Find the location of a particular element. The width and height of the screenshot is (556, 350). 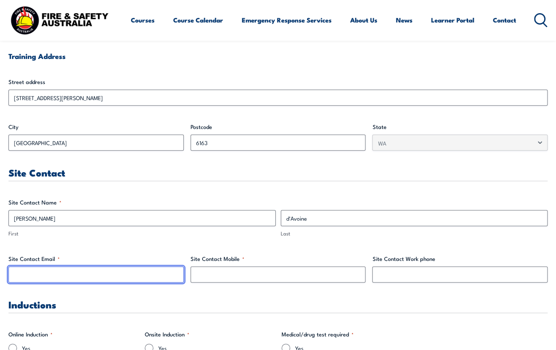

label: City is located at coordinates (96, 127).